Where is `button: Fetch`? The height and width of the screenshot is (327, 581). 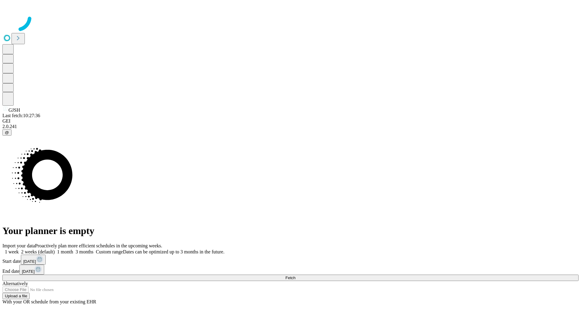 button: Fetch is located at coordinates (290, 277).